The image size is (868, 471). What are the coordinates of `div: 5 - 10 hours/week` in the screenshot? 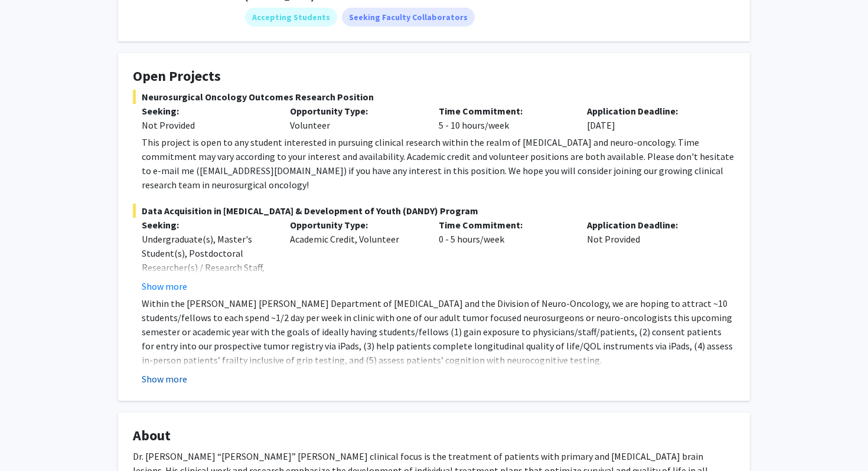 It's located at (504, 118).